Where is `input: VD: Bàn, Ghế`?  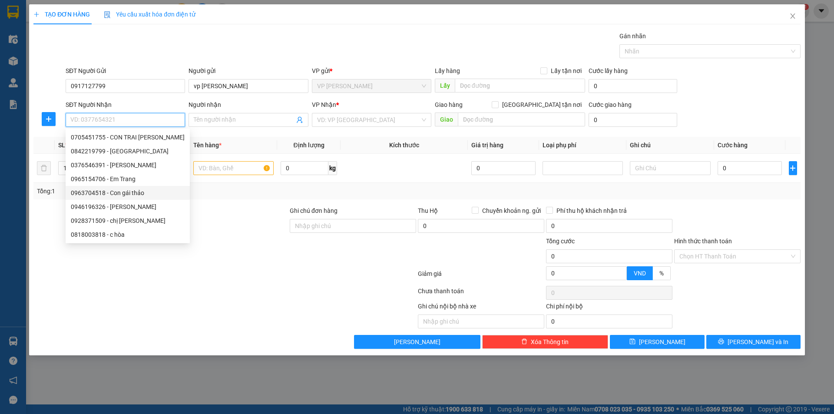
input: VD: Bàn, Ghế is located at coordinates (233, 168).